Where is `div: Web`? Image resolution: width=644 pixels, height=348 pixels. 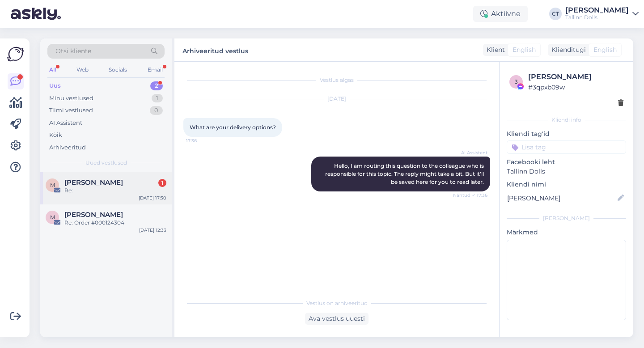 div: Web is located at coordinates (83, 70).